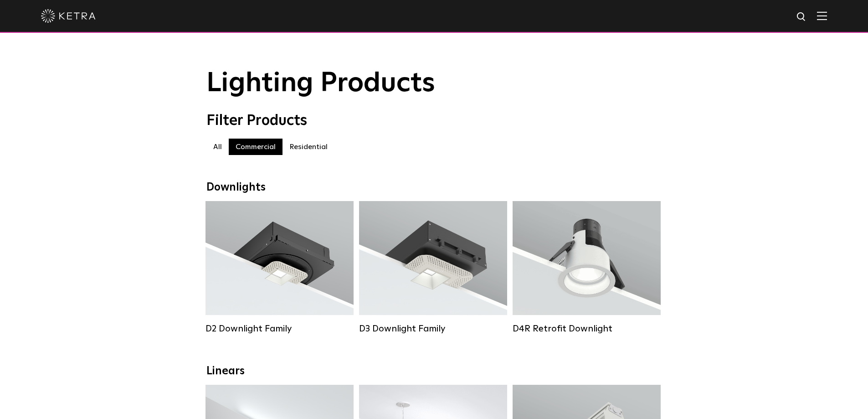  Describe the element at coordinates (279, 329) in the screenshot. I see `div: D2 Downlight Family` at that location.